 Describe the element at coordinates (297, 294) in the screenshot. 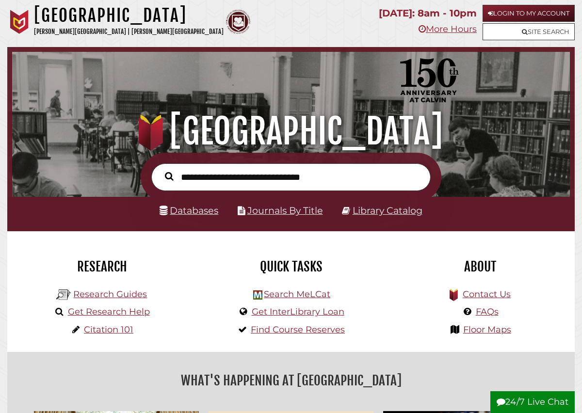

I see `a: Search MeLCat` at that location.